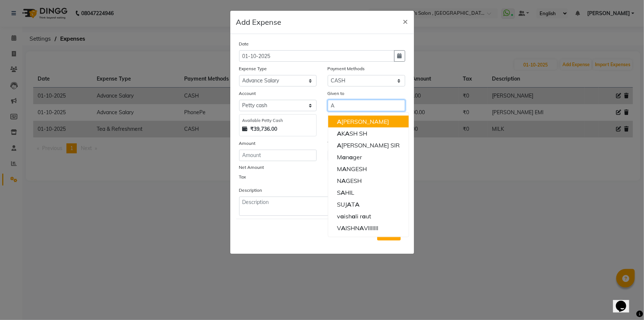 Image resolution: width=644 pixels, height=320 pixels. Describe the element at coordinates (278, 121) in the screenshot. I see `div: Available Petty Cash` at that location.